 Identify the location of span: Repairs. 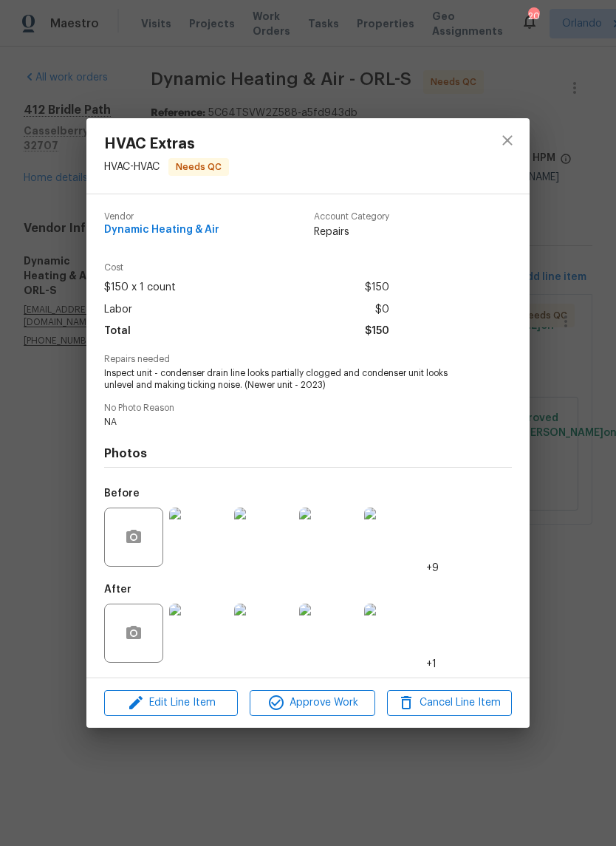
(351, 232).